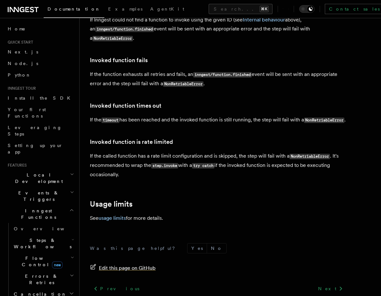  I want to click on code: step.invoke, so click(164, 166).